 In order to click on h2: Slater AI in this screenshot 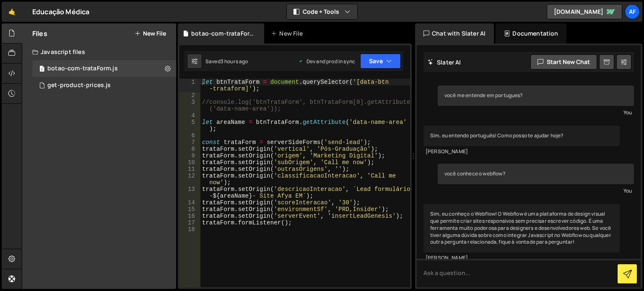, I will do `click(445, 62)`.